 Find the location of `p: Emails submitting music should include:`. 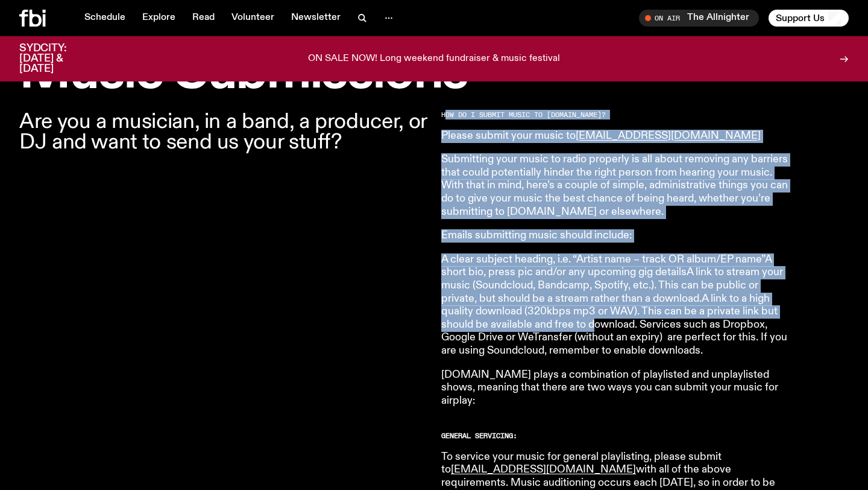

p: Emails submitting music should include: is located at coordinates (615, 235).